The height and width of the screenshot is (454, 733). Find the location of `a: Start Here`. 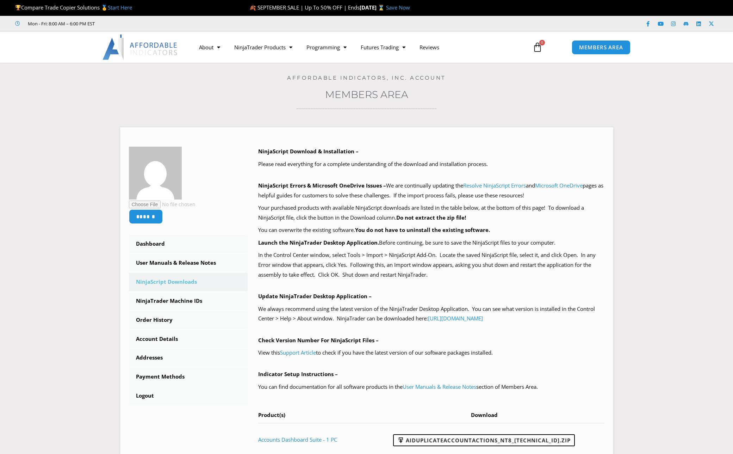

a: Start Here is located at coordinates (120, 7).